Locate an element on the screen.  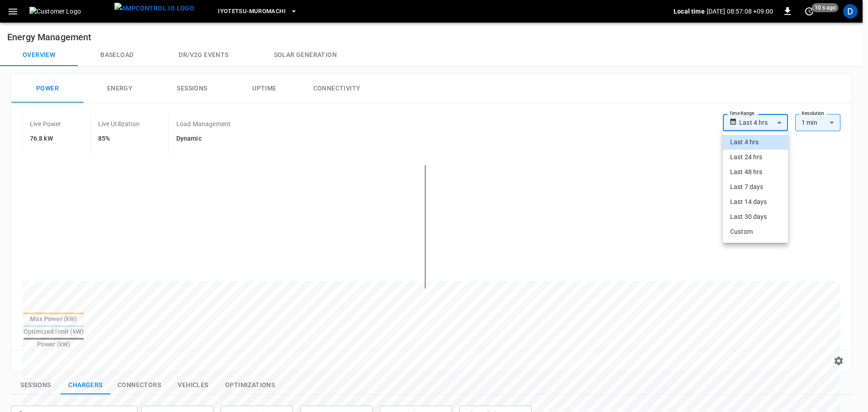
li: Last 7 days is located at coordinates (756, 187).